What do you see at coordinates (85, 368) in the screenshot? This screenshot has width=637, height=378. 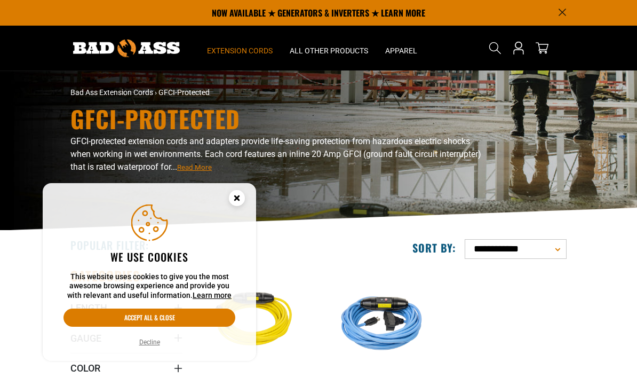 I see `span: Color` at bounding box center [85, 368].